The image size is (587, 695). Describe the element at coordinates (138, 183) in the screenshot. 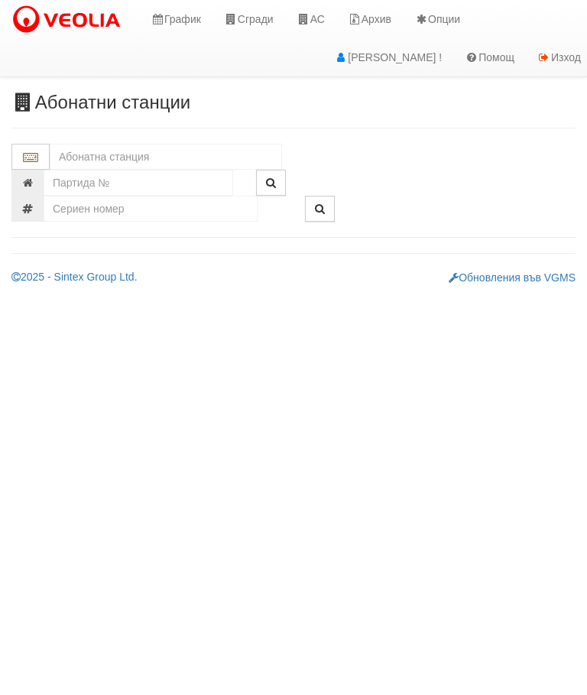

I see `input: Партида №` at that location.